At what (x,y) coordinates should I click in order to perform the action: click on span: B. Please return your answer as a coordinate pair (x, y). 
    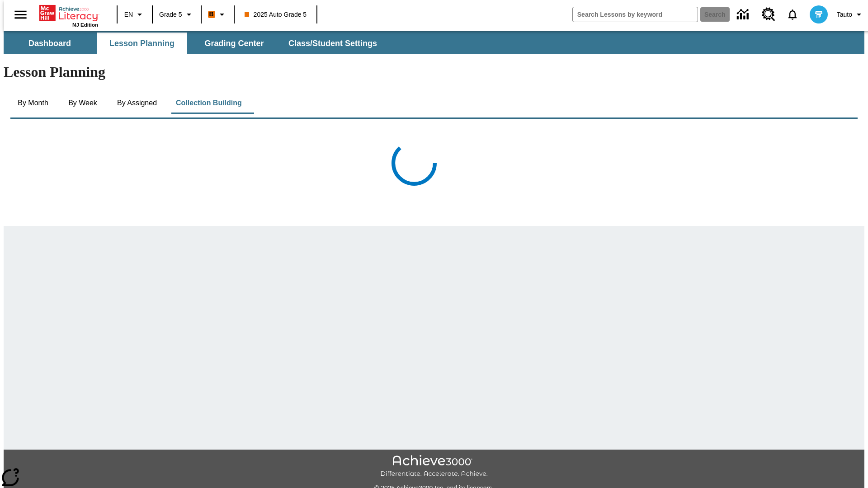
    Looking at the image, I should click on (212, 14).